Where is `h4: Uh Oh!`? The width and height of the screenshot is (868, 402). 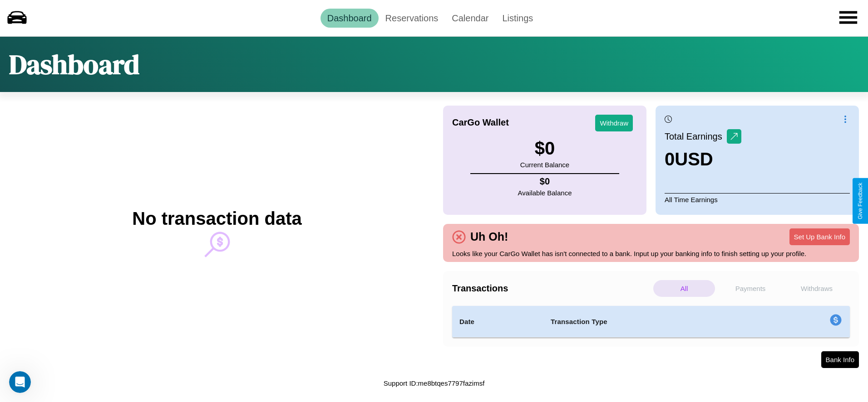 h4: Uh Oh! is located at coordinates (488, 237).